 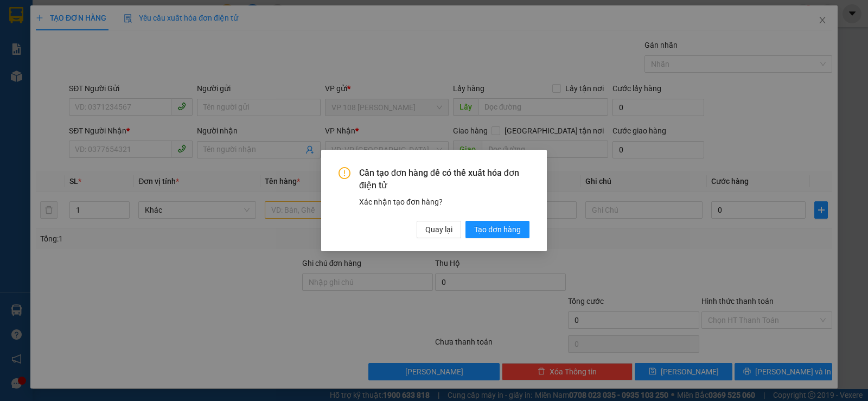 I want to click on button: Tạo đơn hàng, so click(x=497, y=229).